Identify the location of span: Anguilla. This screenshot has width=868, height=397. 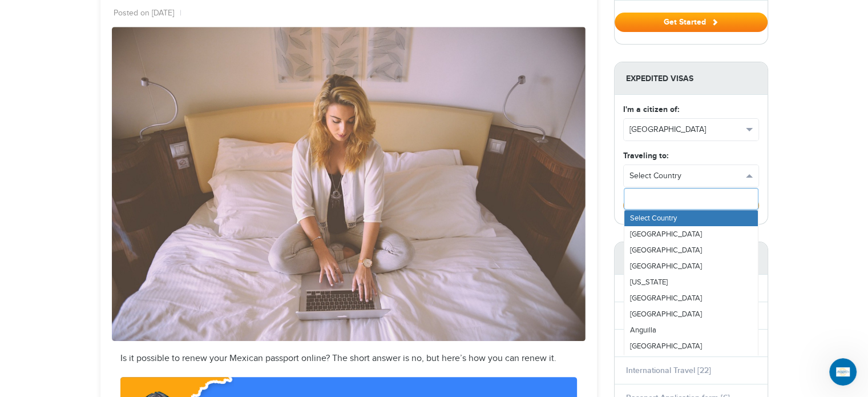
(643, 330).